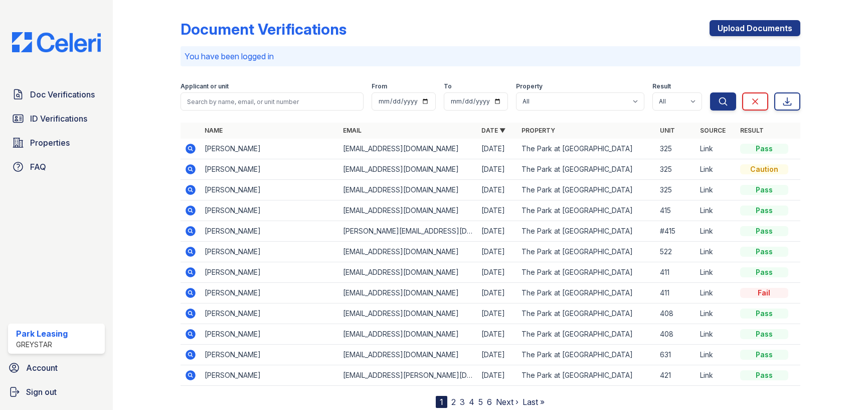  I want to click on input: Search by name, email, or unit number, so click(272, 102).